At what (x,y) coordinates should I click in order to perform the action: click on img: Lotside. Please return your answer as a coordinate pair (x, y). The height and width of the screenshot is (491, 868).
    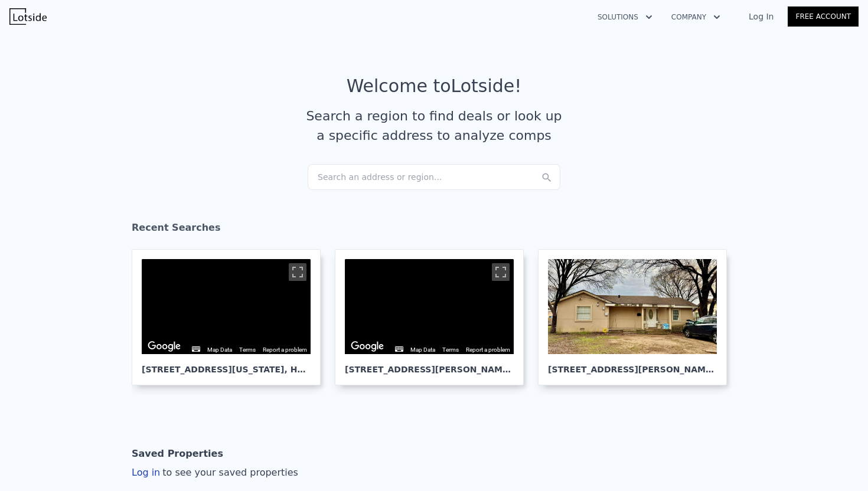
    Looking at the image, I should click on (28, 16).